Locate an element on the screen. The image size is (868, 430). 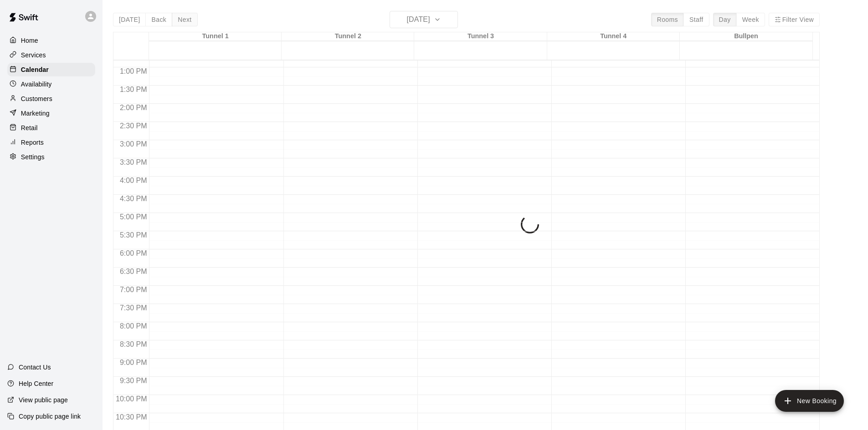
a: Services is located at coordinates (51, 55).